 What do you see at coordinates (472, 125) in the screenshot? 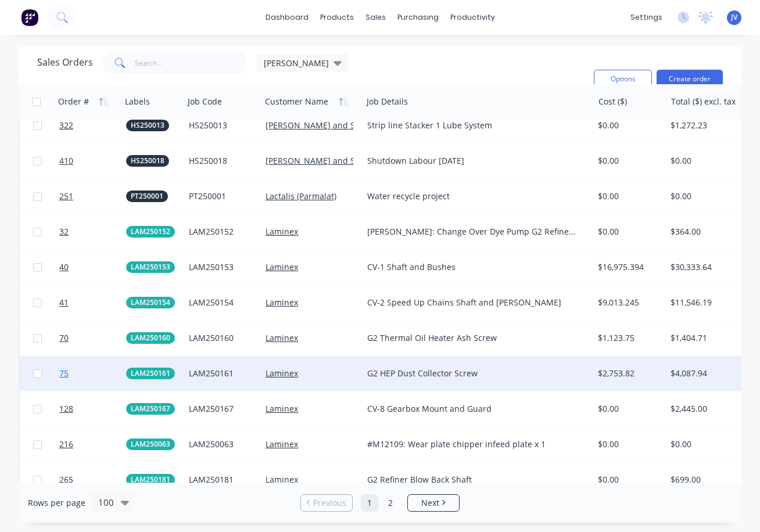
I see `div: Strip line Stacker 1 Lube System` at bounding box center [472, 125].